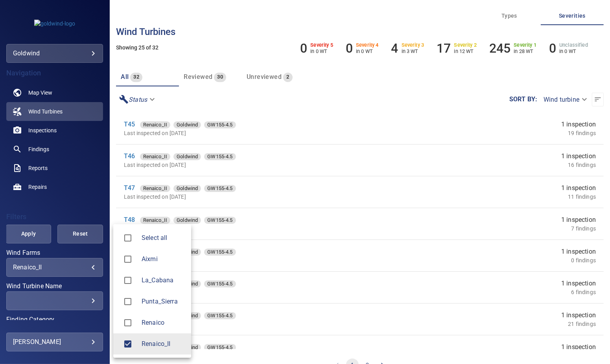 The image size is (610, 364). What do you see at coordinates (163, 280) in the screenshot?
I see `div: Wind Farms La_Cabana` at bounding box center [163, 280].